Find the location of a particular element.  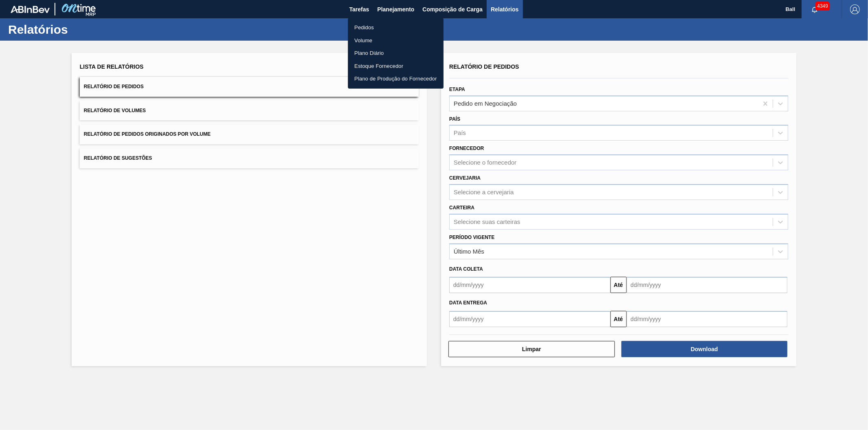

a: Pedidos is located at coordinates (396, 28).